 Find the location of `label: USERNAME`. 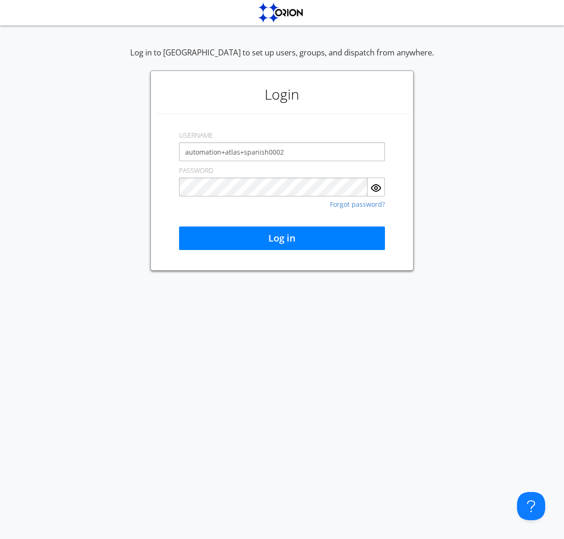

label: USERNAME is located at coordinates (196, 135).